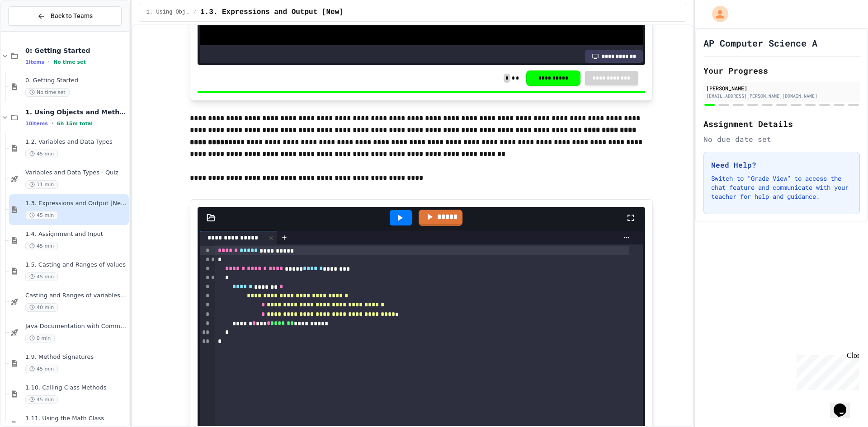 Image resolution: width=868 pixels, height=427 pixels. Describe the element at coordinates (782, 70) in the screenshot. I see `h2: Your Progress` at that location.